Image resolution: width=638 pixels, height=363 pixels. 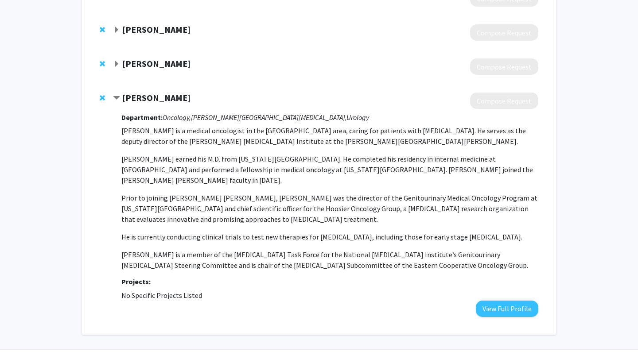 I want to click on span: Expand Bill Nelson Bookmark, so click(x=116, y=30).